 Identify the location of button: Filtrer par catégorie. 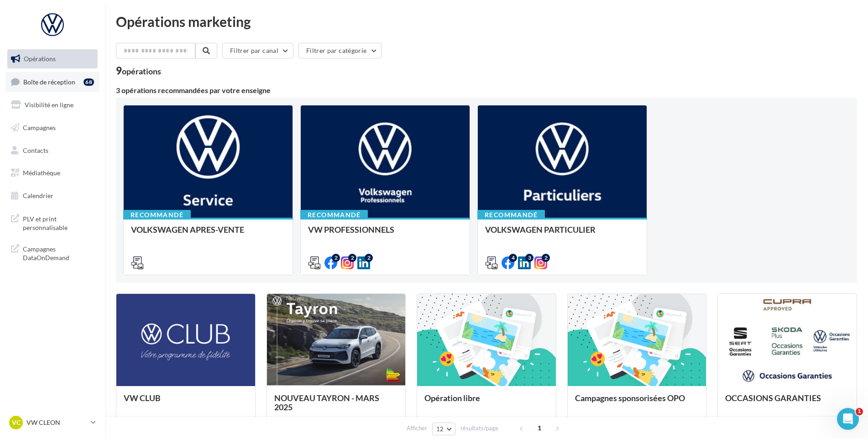
(340, 50).